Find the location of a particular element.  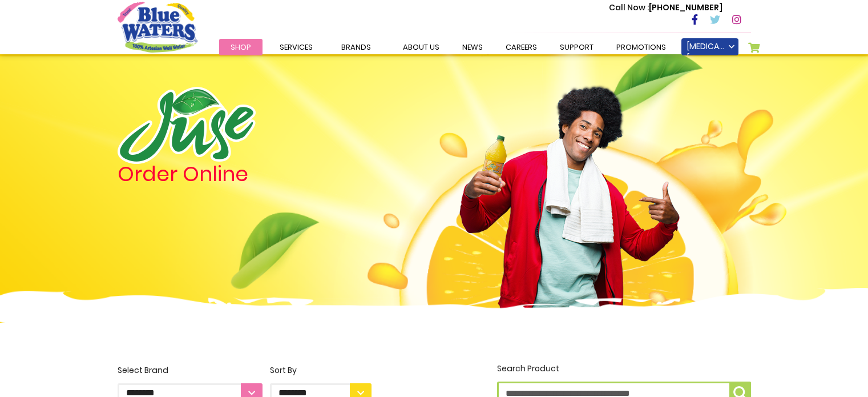

a: careers is located at coordinates (521, 47).